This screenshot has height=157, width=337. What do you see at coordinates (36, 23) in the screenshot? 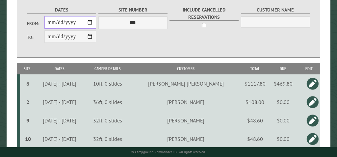
I see `label: From:` at bounding box center [36, 23].